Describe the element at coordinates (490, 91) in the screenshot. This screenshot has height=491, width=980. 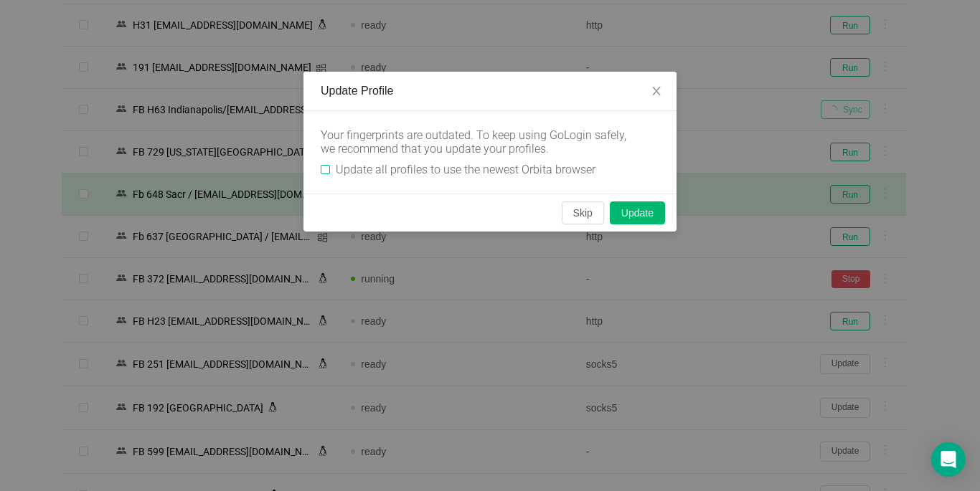
I see `div: Update Profile` at that location.